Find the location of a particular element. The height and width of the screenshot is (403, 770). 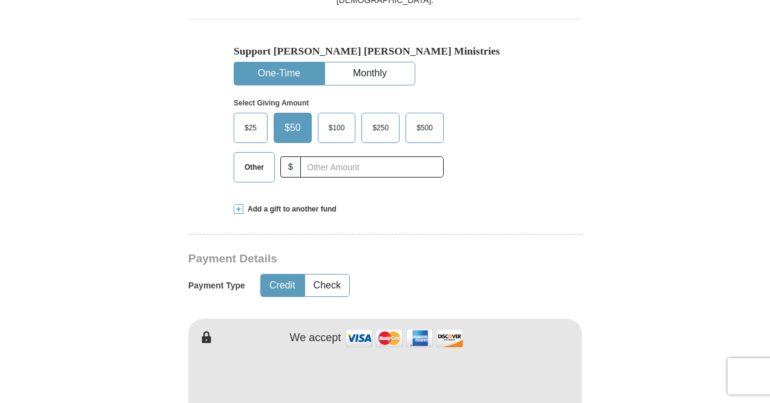

span: Other is located at coordinates (254, 167).